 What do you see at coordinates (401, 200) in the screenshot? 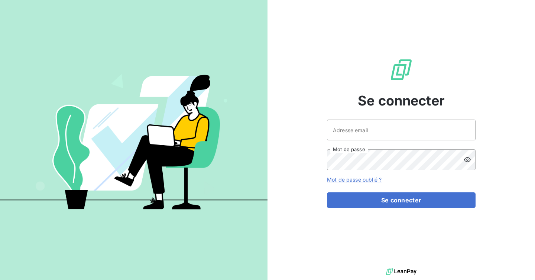
I see `button: Se connecter` at bounding box center [401, 200].